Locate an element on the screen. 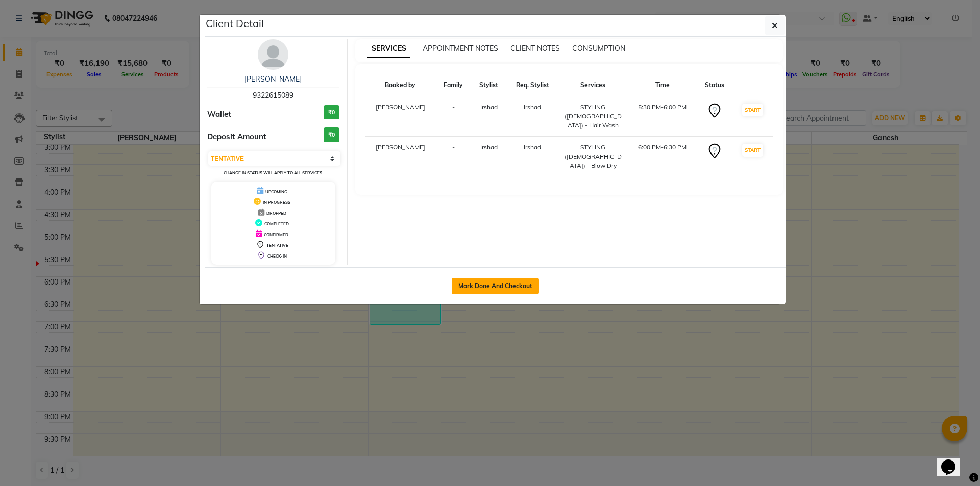 Image resolution: width=980 pixels, height=486 pixels. span: CLIENT NOTES is located at coordinates (535, 49).